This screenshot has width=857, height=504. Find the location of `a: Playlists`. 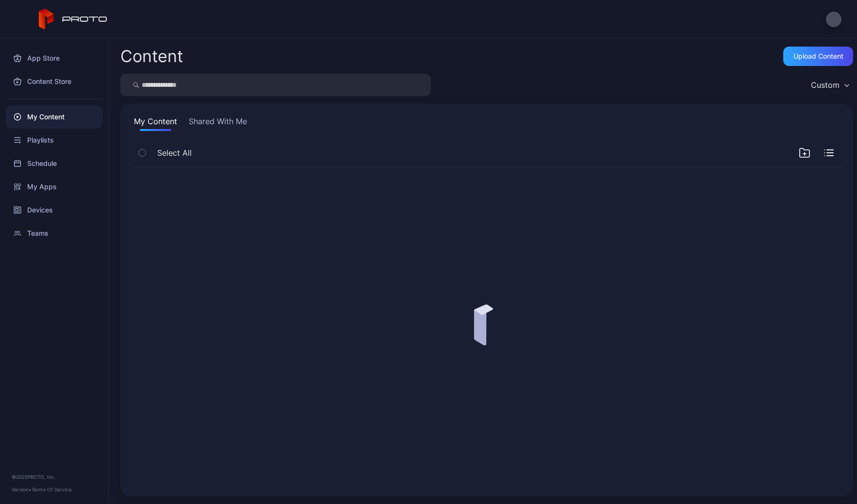

a: Playlists is located at coordinates (54, 140).